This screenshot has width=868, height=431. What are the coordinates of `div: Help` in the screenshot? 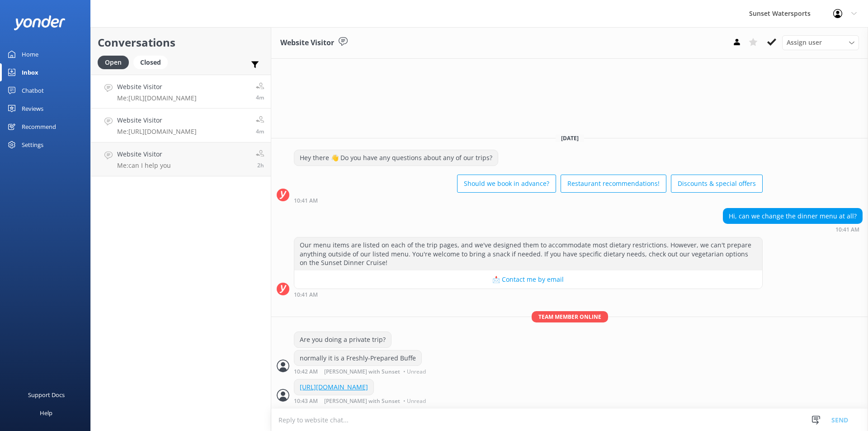 It's located at (46, 413).